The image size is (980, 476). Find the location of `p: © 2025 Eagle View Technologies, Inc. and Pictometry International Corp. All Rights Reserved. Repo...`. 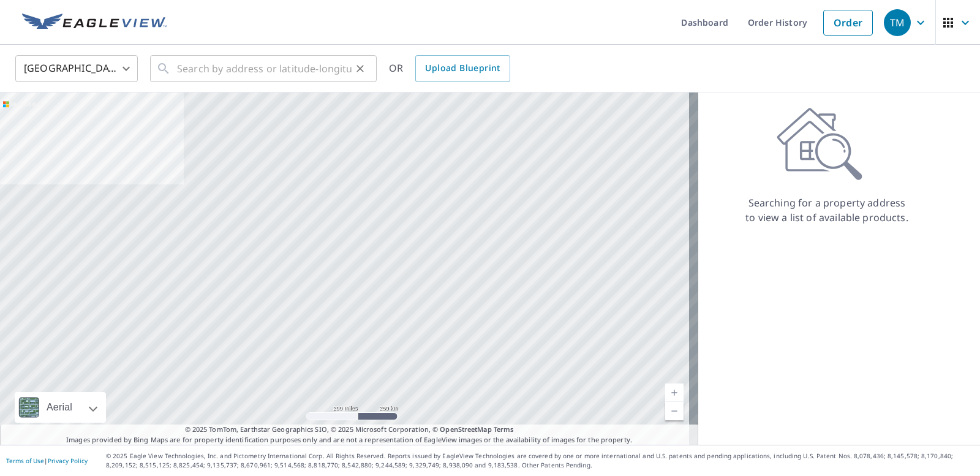

p: © 2025 Eagle View Technologies, Inc. and Pictometry International Corp. All Rights Reserved. Repo... is located at coordinates (539, 460).